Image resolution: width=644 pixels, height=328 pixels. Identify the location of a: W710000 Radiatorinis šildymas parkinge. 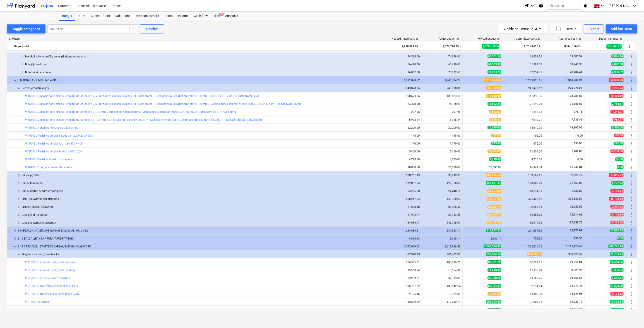
(50, 270).